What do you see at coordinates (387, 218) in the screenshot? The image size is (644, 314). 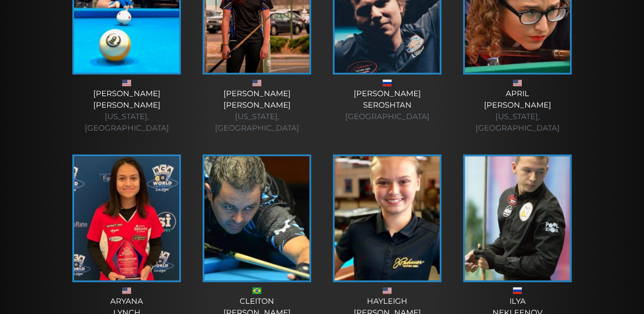 I see `img: hayleigh-1-225x320.jpg` at bounding box center [387, 218].